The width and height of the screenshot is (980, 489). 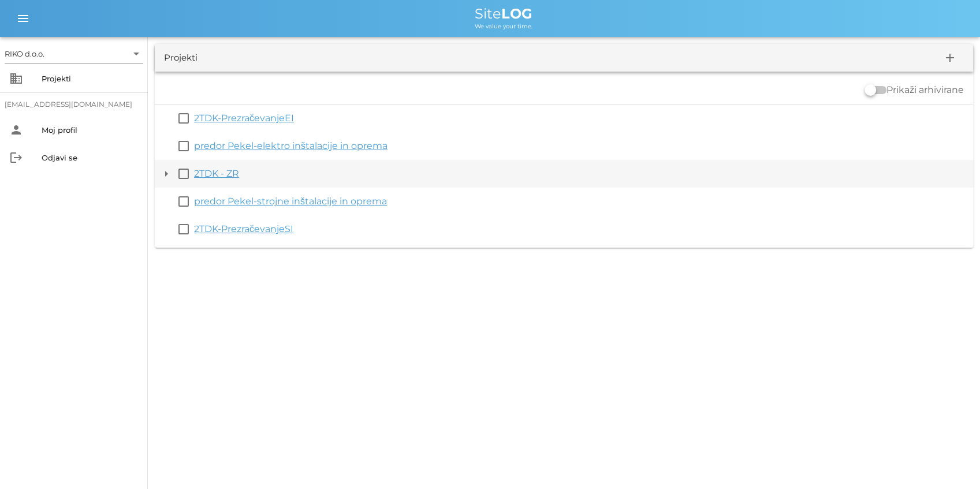 What do you see at coordinates (950, 58) in the screenshot?
I see `i: add` at bounding box center [950, 58].